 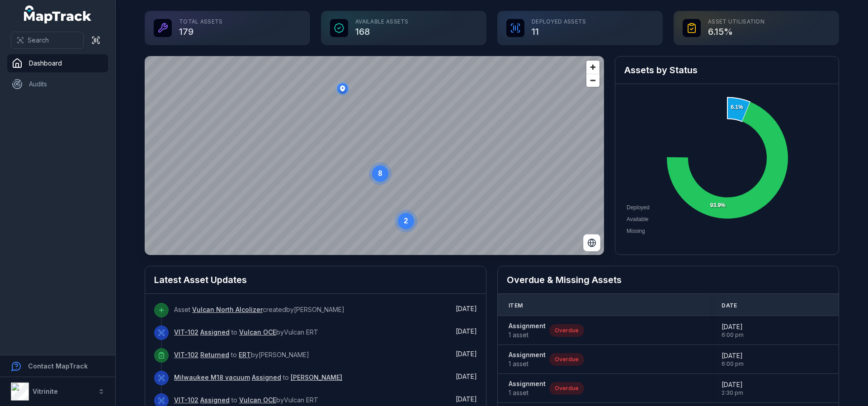 What do you see at coordinates (732, 393) in the screenshot?
I see `span: 2:30 pm` at bounding box center [732, 393].